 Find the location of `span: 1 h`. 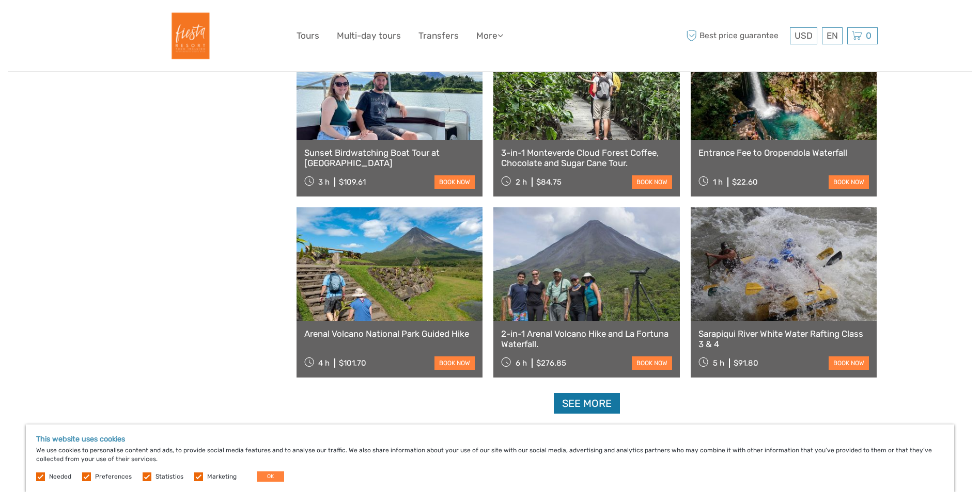

span: 1 h is located at coordinates (717, 182).